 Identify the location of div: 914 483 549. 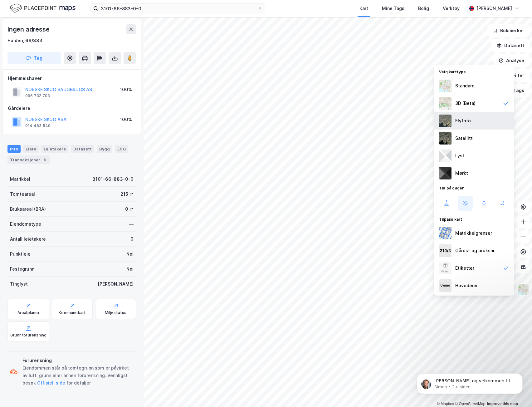
(38, 126).